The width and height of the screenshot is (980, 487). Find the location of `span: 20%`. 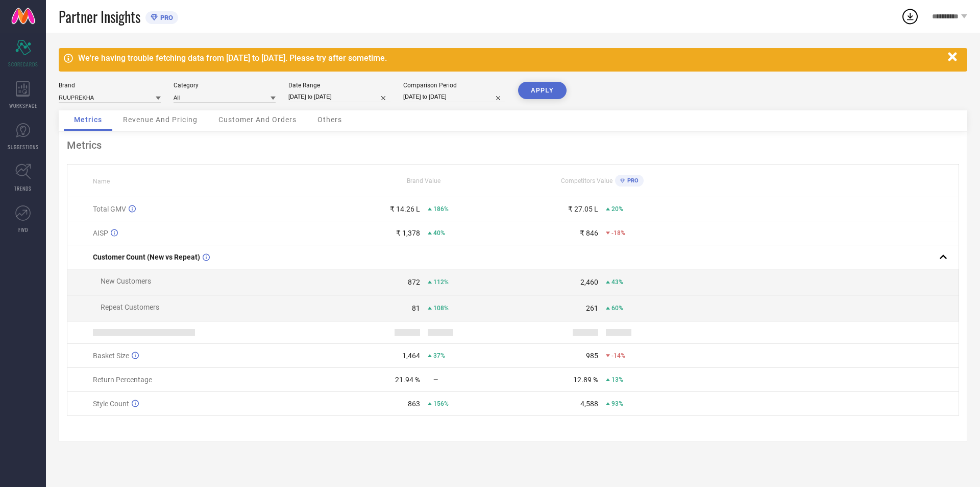

span: 20% is located at coordinates (617, 209).